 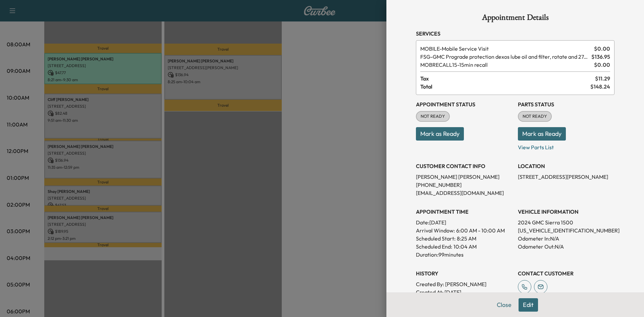 I want to click on p: View Parts List, so click(x=566, y=146).